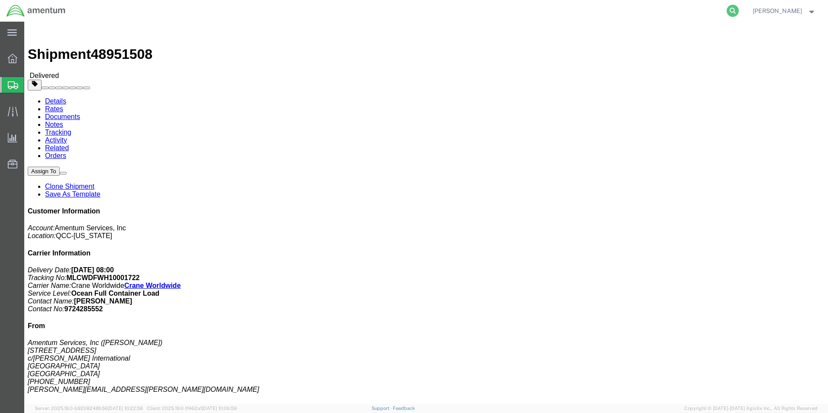 The image size is (828, 413). What do you see at coordinates (778, 11) in the screenshot?
I see `span: Claudia Fernandez` at bounding box center [778, 11].